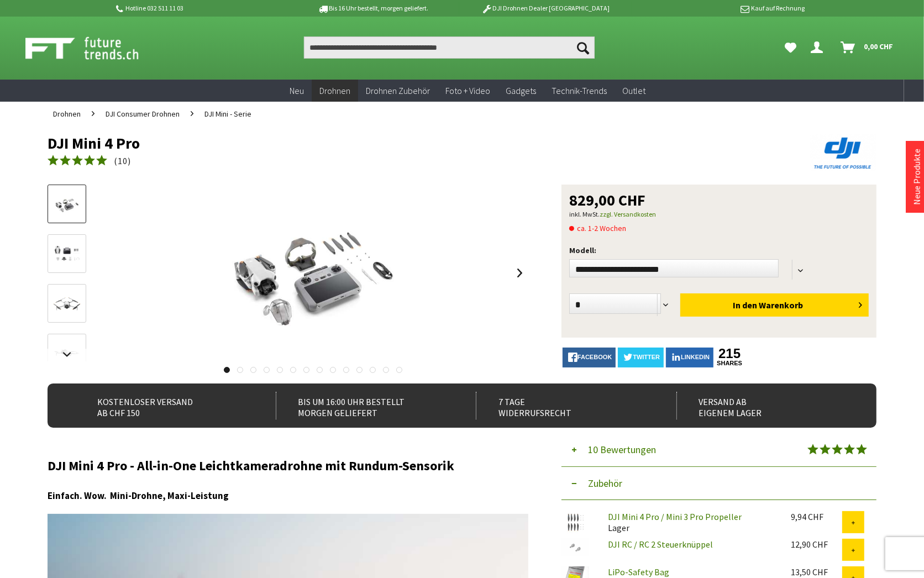 The height and width of the screenshot is (578, 924). Describe the element at coordinates (94, 49) in the screenshot. I see `img: Shop Futuretrends - zur Startseite wechseln` at that location.